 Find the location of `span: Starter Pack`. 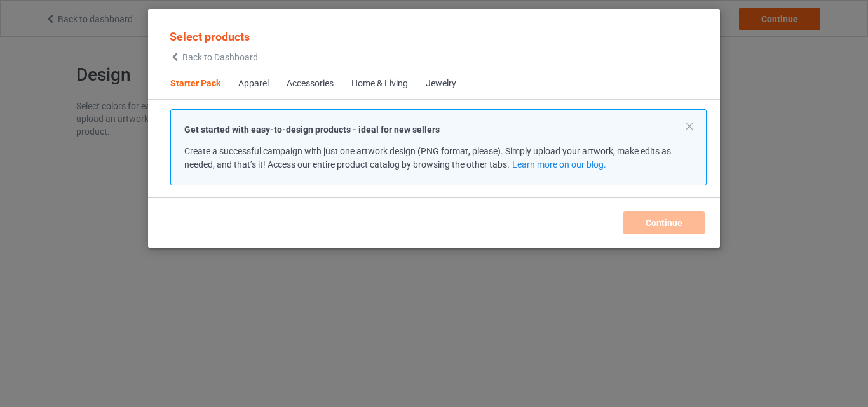

span: Starter Pack is located at coordinates (195, 83).